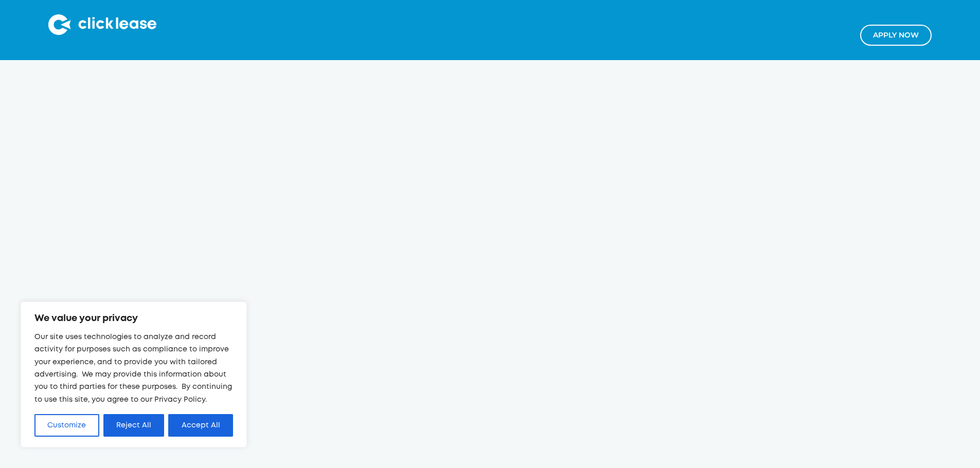 This screenshot has height=468, width=980. What do you see at coordinates (896, 35) in the screenshot?
I see `a: Apply NOw` at bounding box center [896, 35].